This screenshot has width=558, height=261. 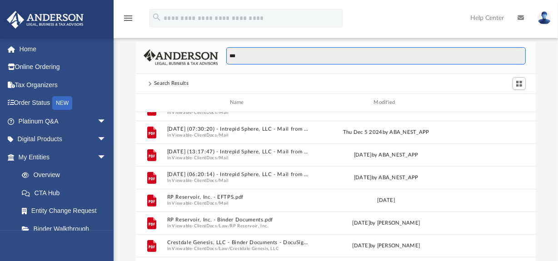 What do you see at coordinates (63, 121) in the screenshot?
I see `a: Platinum Q&Aarrow_drop_down` at bounding box center [63, 121].